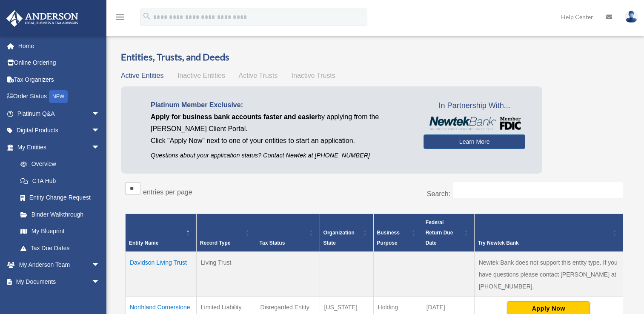  What do you see at coordinates (59, 114) in the screenshot?
I see `a: Platinum Q&Aarrow_drop_down` at bounding box center [59, 114].